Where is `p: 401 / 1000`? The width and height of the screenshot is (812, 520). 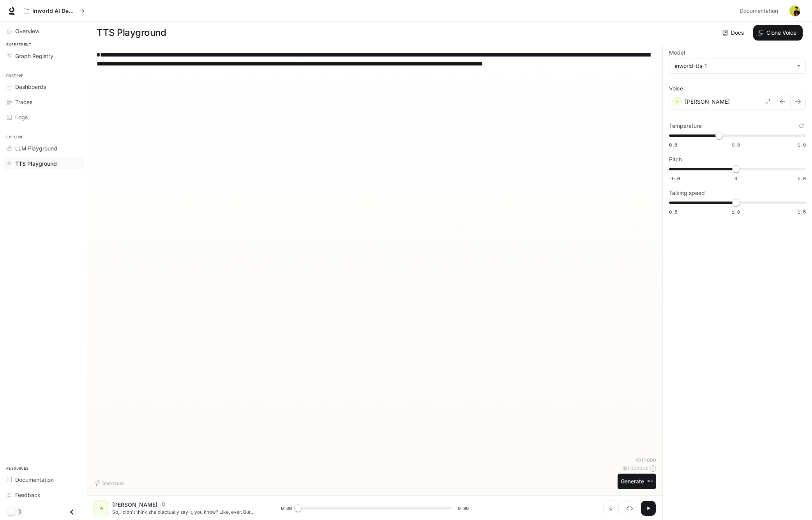
p: 401 / 1000 is located at coordinates (646, 460).